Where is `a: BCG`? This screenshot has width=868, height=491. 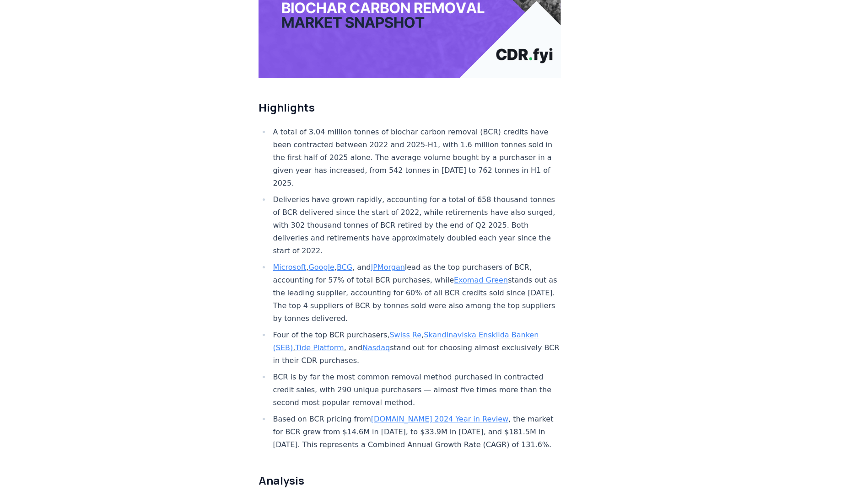
a: BCG is located at coordinates (345, 267).